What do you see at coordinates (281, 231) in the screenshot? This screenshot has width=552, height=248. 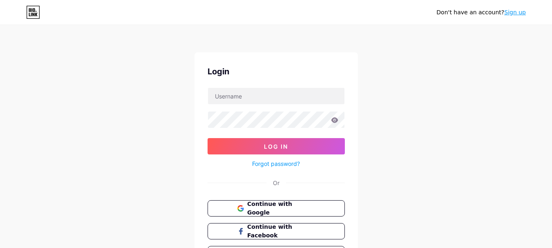 I see `span: Continue with Facebook` at bounding box center [281, 231].